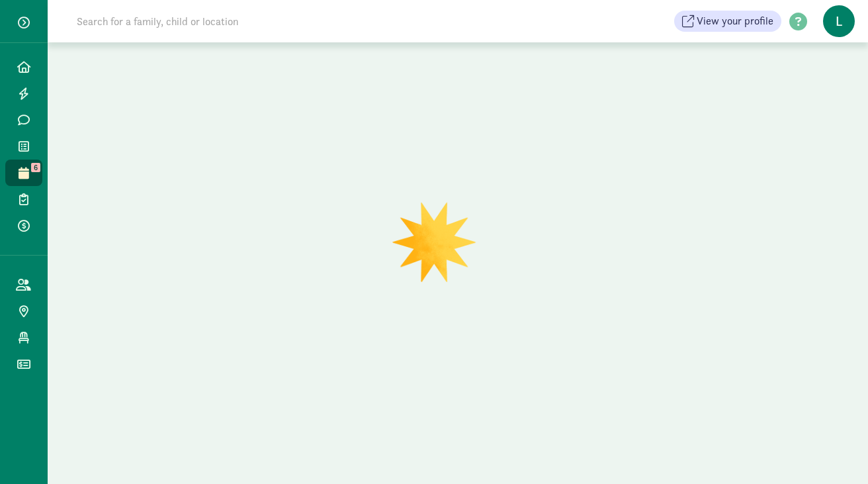  What do you see at coordinates (735, 21) in the screenshot?
I see `span: View your profile` at bounding box center [735, 21].